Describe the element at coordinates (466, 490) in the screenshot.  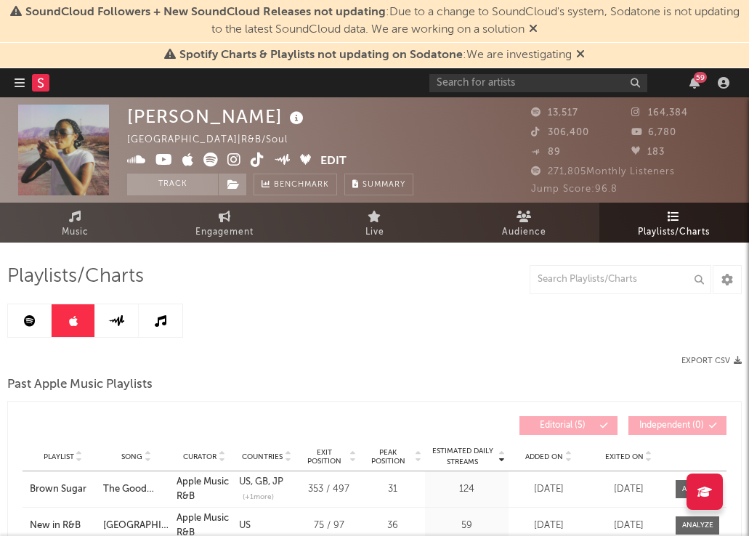
I see `div: 124` at that location.